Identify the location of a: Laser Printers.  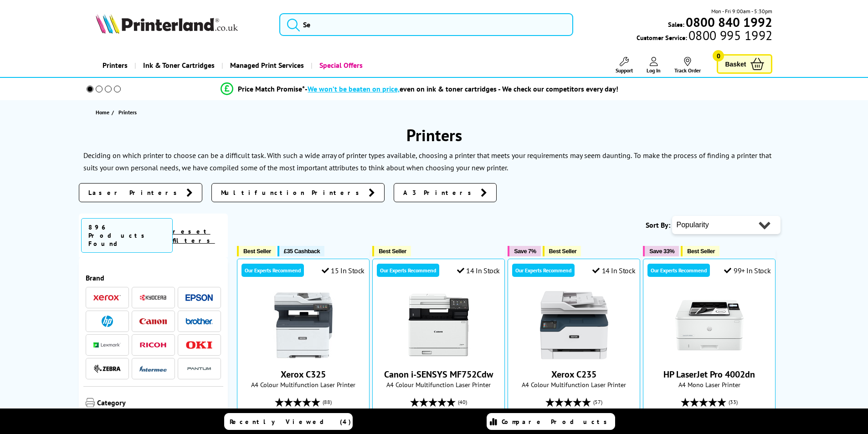
(140, 193).